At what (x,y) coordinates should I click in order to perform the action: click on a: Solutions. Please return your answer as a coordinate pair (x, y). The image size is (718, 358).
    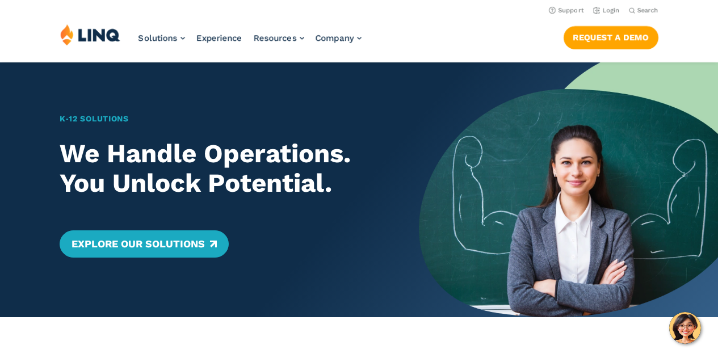
    Looking at the image, I should click on (162, 38).